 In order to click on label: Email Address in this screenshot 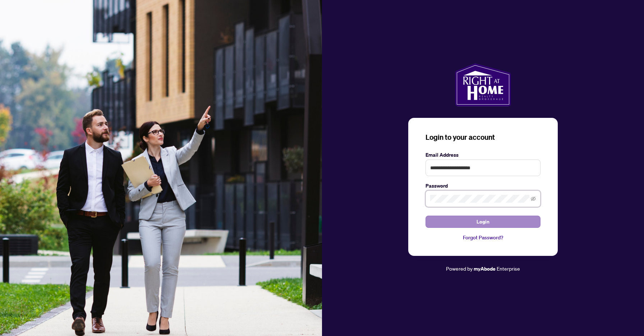, I will do `click(483, 155)`.